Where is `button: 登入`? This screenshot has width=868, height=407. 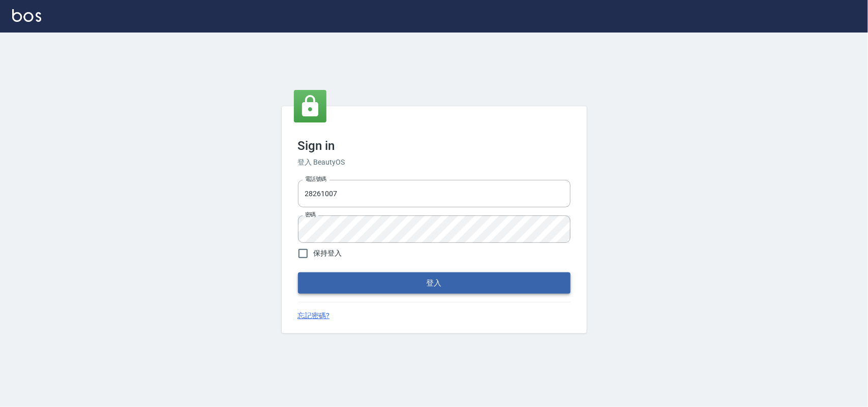 button: 登入 is located at coordinates (434, 283).